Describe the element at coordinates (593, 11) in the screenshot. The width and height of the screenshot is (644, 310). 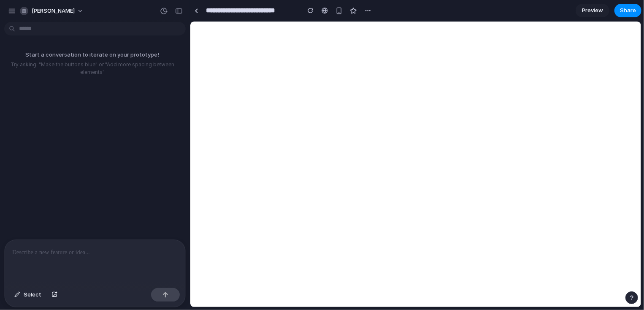
I see `span: Preview` at that location.